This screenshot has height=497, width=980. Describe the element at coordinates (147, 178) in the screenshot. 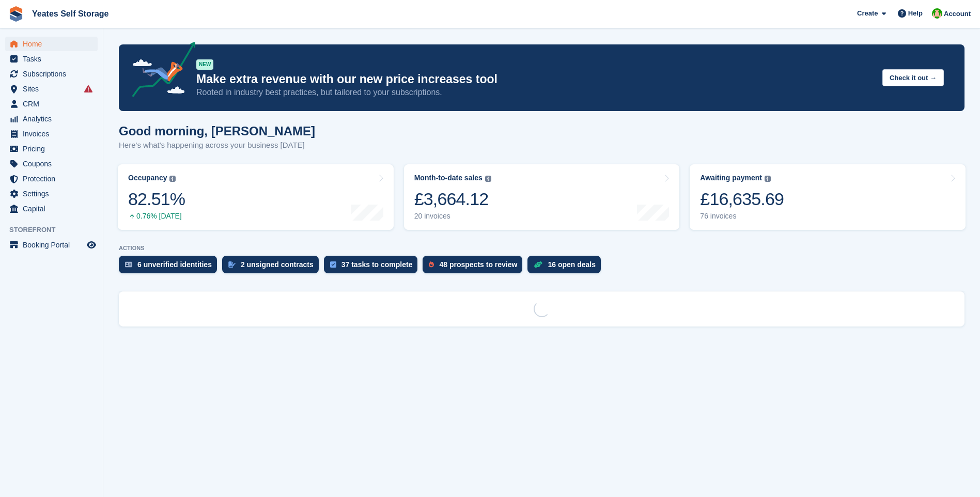

I see `div: Occupancy` at that location.